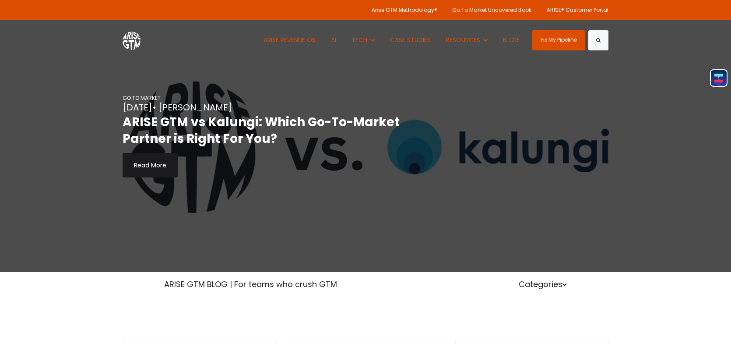 The image size is (731, 344). I want to click on span: Show submenu for RESOURCES, so click(446, 35).